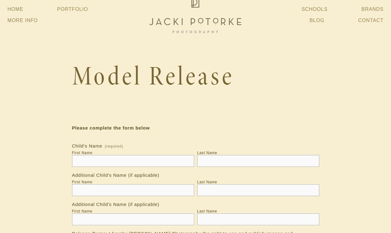  Describe the element at coordinates (195, 76) in the screenshot. I see `h1: Model Release` at that location.